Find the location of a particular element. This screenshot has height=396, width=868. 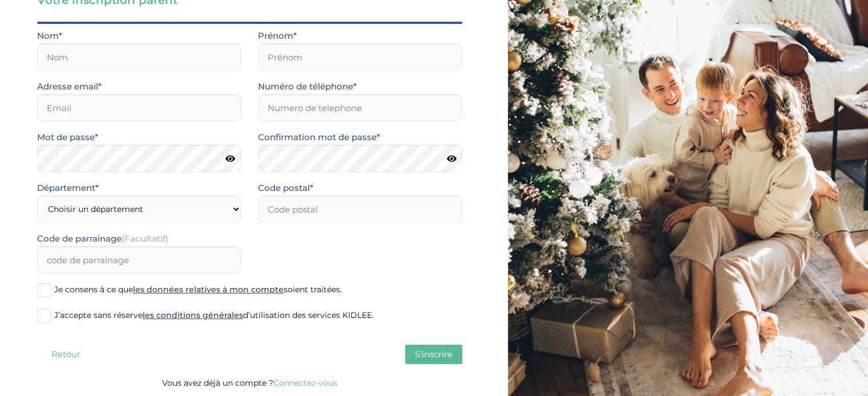

p: Vous avez déjà un compte ? is located at coordinates (250, 383).